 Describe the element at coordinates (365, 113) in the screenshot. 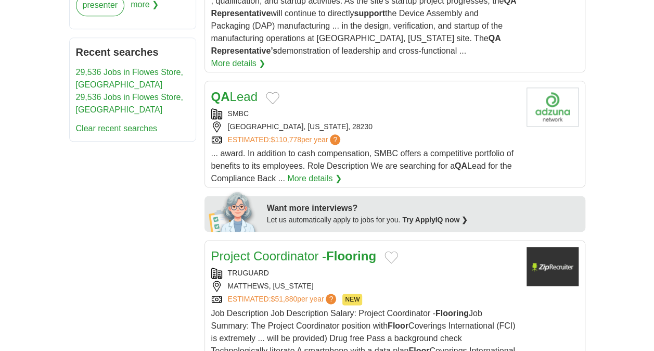

I see `div: SMBC` at that location.